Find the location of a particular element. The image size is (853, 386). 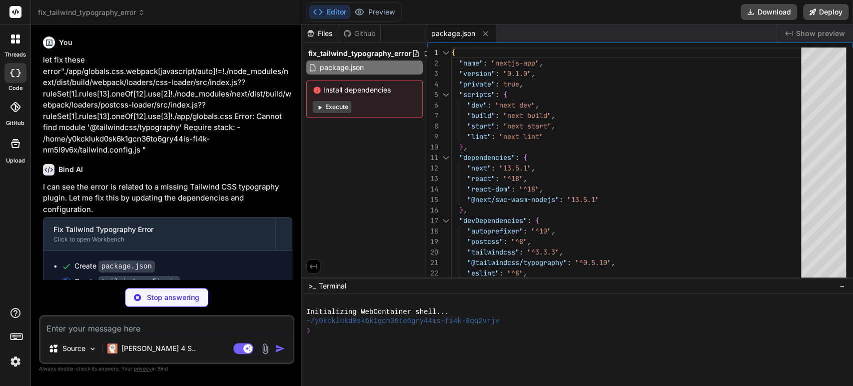

div: 22 is located at coordinates (433, 273).